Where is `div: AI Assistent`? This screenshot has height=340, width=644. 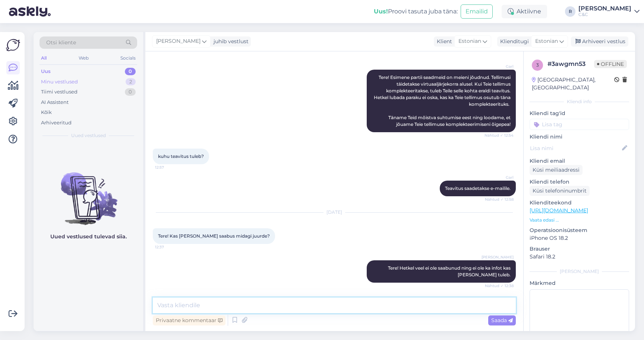
div: AI Assistent is located at coordinates (55, 103).